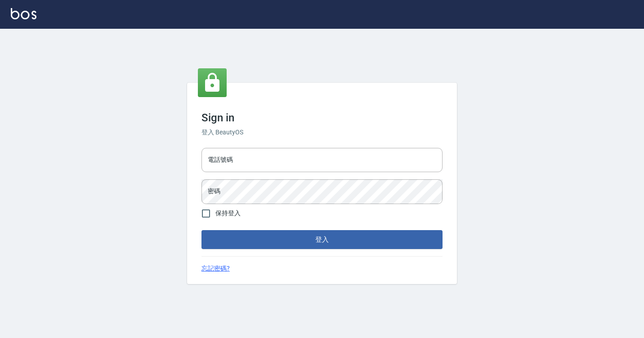 The height and width of the screenshot is (338, 644). Describe the element at coordinates (322, 118) in the screenshot. I see `h3: Sign in` at that location.